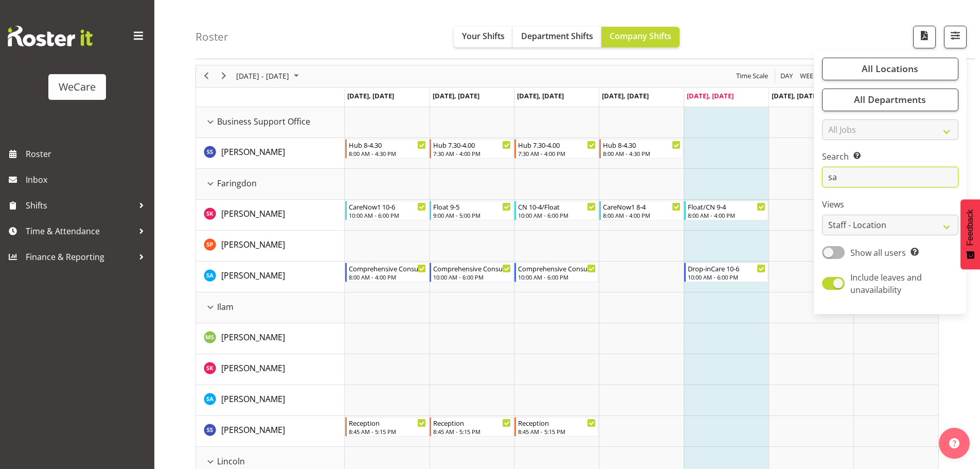 The image size is (980, 469). Describe the element at coordinates (269, 76) in the screenshot. I see `div: September 15 - 21, 2025` at that location.